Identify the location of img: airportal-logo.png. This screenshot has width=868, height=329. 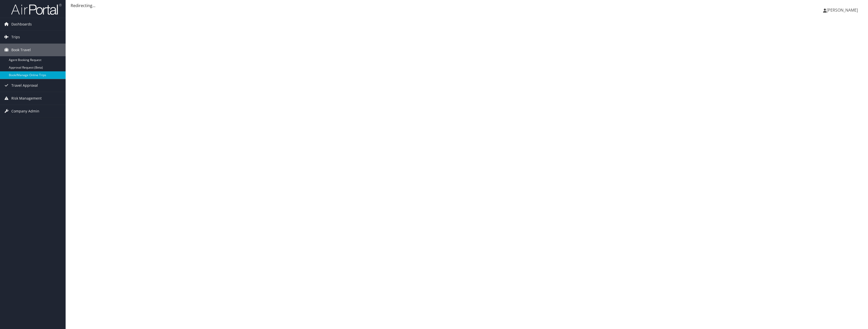
(36, 9).